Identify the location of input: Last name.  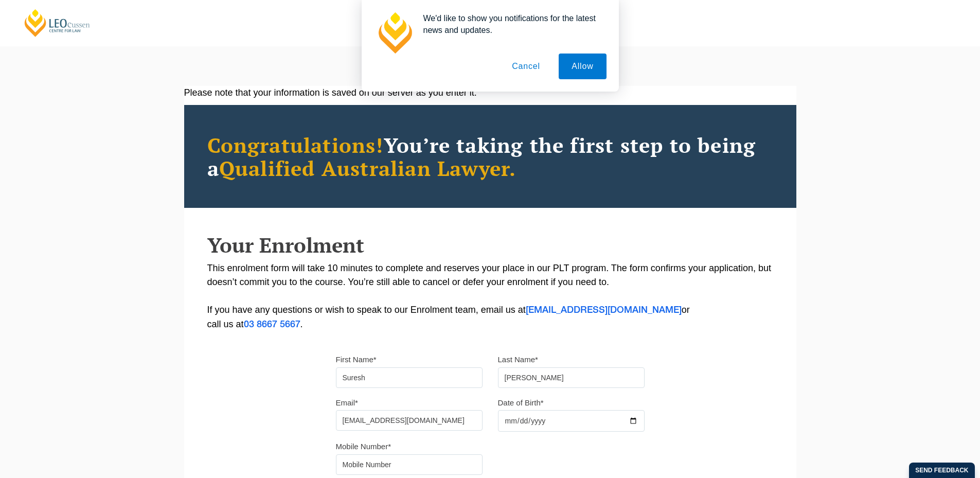
(571, 378).